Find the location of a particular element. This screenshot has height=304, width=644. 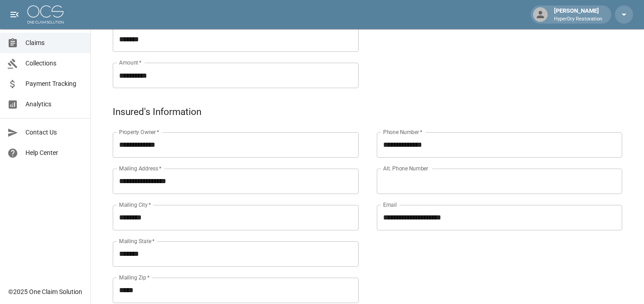

div: © 2025 One Claim Solution is located at coordinates (45, 292).